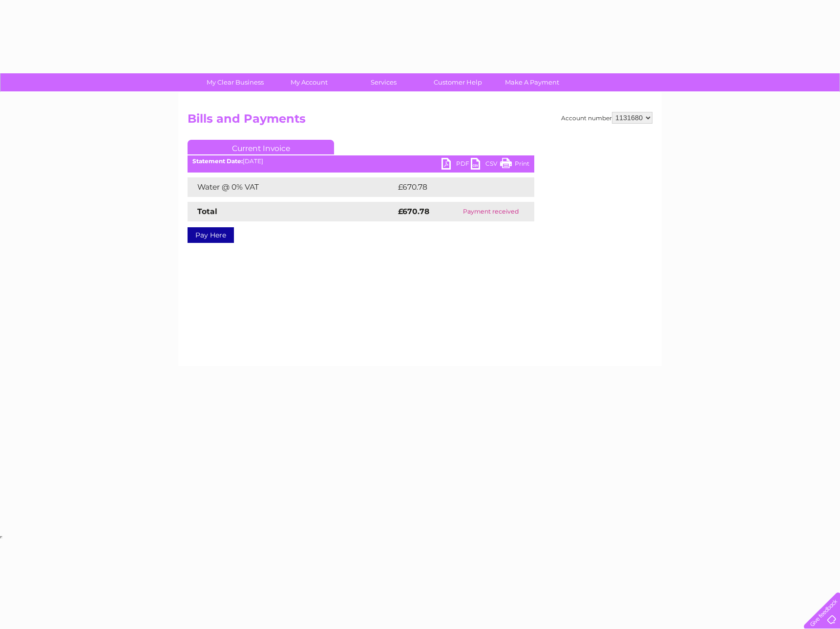  Describe the element at coordinates (217, 161) in the screenshot. I see `b: Statement Date:` at that location.